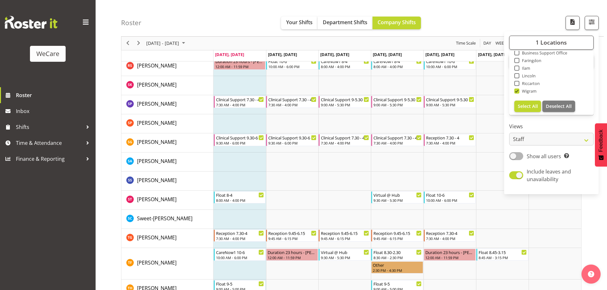 This screenshot has width=607, height=290. Describe the element at coordinates (501, 43) in the screenshot. I see `span: Week` at that location.